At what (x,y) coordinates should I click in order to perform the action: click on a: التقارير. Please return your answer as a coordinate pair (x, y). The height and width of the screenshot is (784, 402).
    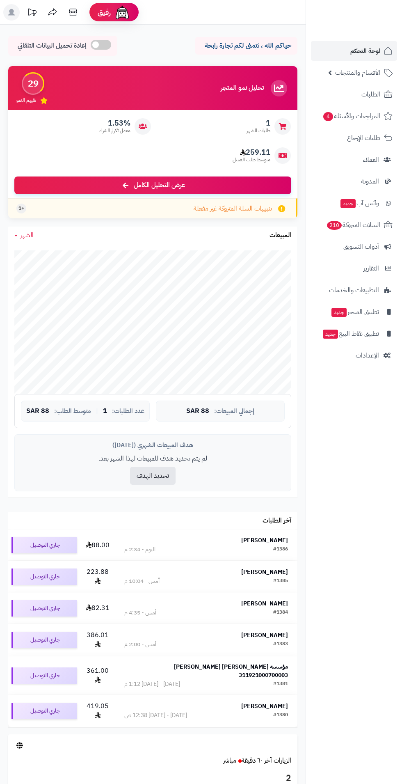
    Looking at the image, I should click on (354, 269).